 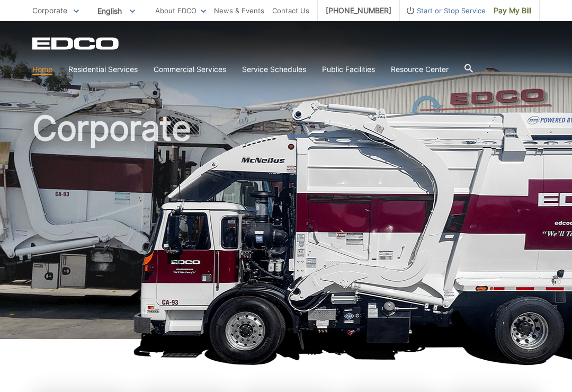 What do you see at coordinates (348, 70) in the screenshot?
I see `a: Public Facilities` at bounding box center [348, 70].